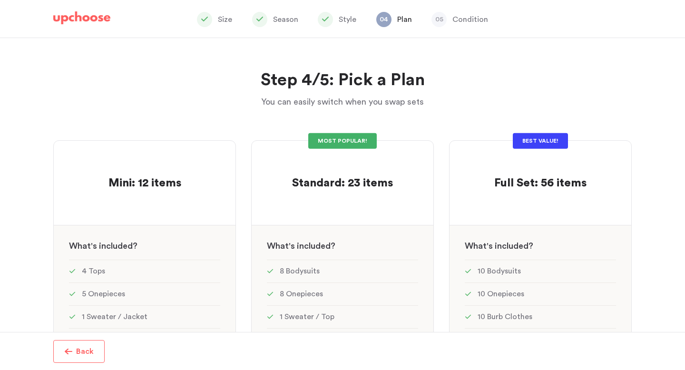 The image size is (685, 370). Describe the element at coordinates (343, 317) in the screenshot. I see `li: 1 Sweater / Top` at that location.